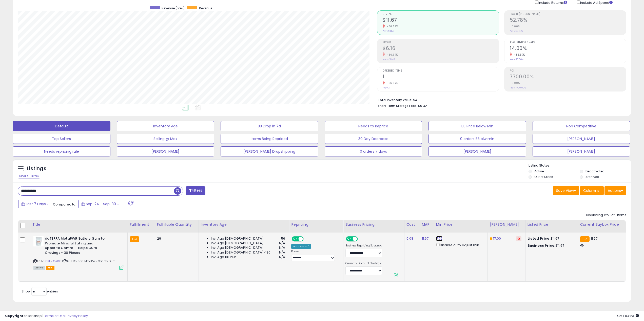 This screenshot has height=321, width=644. I want to click on button: Columns, so click(592, 191).